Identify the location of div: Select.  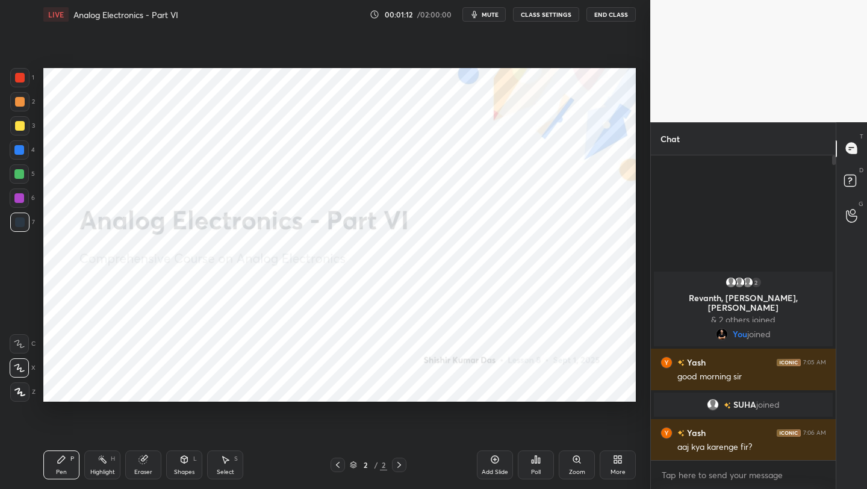
(225, 472).